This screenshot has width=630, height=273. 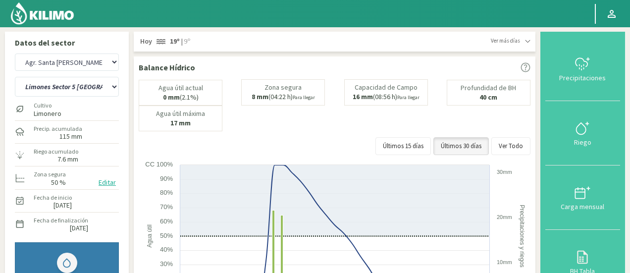 I want to click on span: 9º, so click(x=186, y=42).